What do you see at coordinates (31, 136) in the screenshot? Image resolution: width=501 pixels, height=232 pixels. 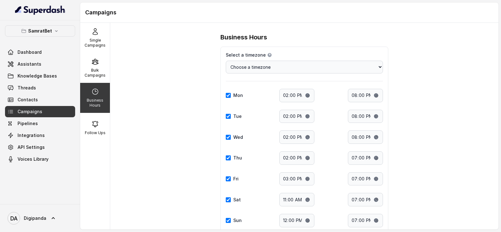 I see `span: Integrations` at bounding box center [31, 136].